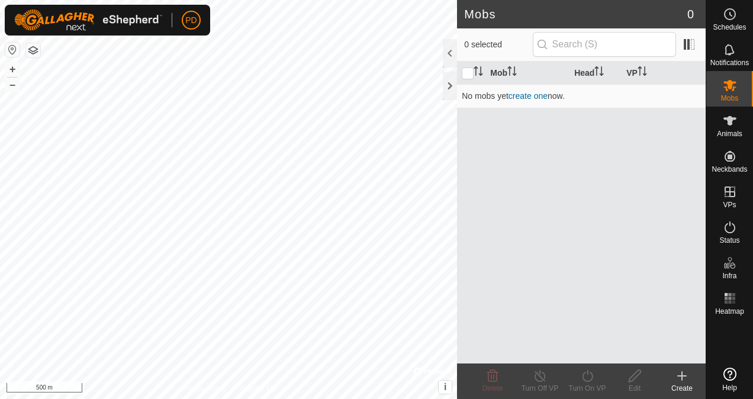  What do you see at coordinates (729, 240) in the screenshot?
I see `span: Status` at bounding box center [729, 240].